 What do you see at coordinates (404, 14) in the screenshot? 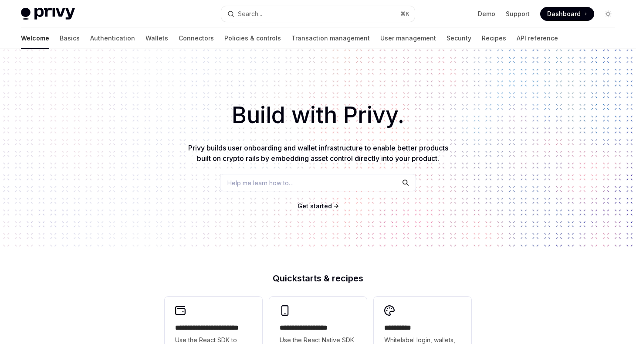
I see `span: ⌘ K` at bounding box center [404, 14].